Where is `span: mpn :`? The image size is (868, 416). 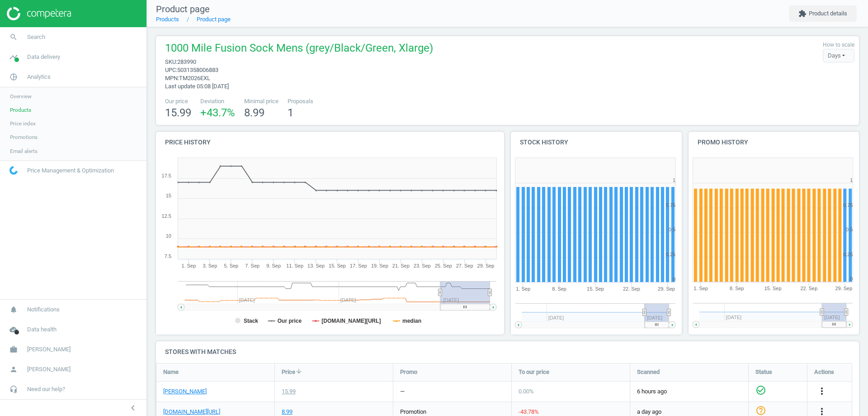
span: mpn : is located at coordinates (172, 78).